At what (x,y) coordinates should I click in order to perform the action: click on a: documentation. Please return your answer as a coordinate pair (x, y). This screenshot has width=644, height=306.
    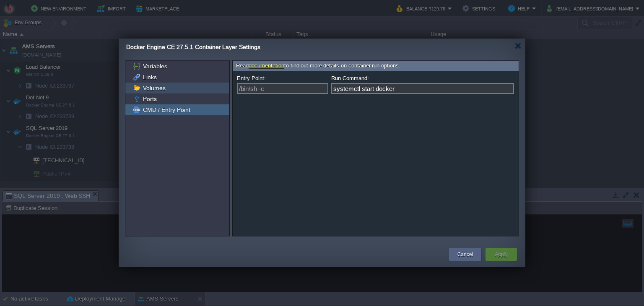
    Looking at the image, I should click on (266, 66).